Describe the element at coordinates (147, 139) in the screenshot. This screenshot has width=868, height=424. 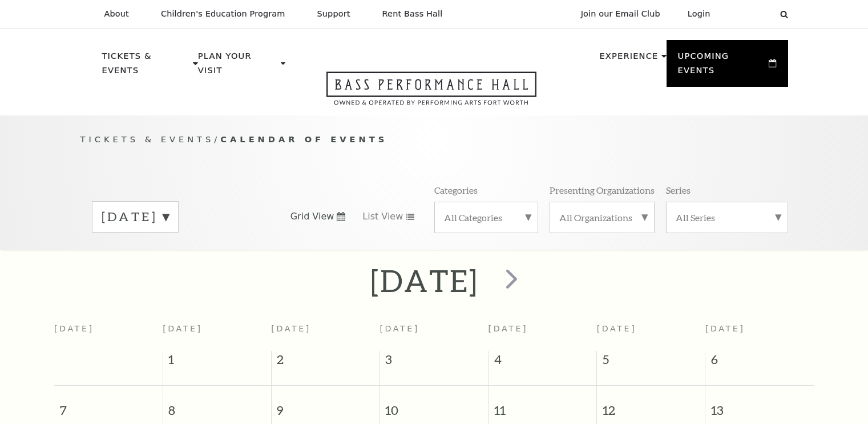
I see `span: Tickets & Events` at that location.